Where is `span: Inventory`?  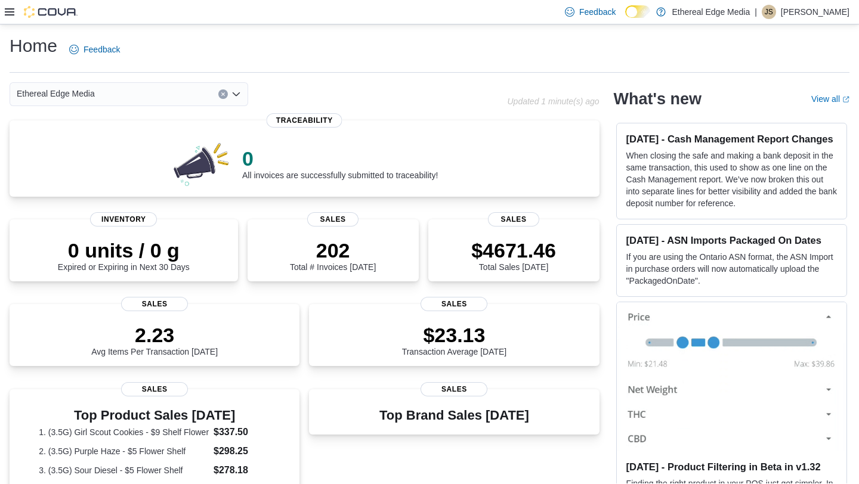 span: Inventory is located at coordinates (123, 219).